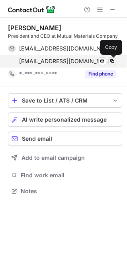 This screenshot has height=254, width=127. Describe the element at coordinates (65, 101) in the screenshot. I see `div: Save to List / ATS / CRM` at that location.